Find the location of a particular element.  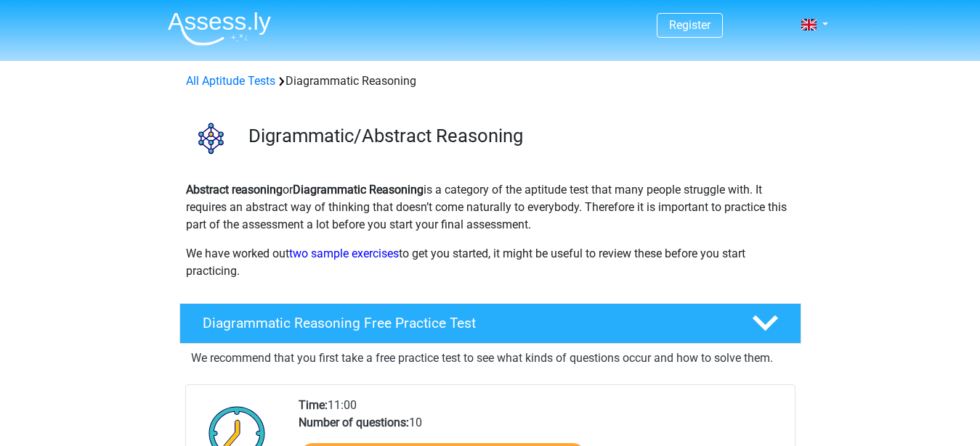

div: Diagrammatic Reasoning is located at coordinates (490, 81).